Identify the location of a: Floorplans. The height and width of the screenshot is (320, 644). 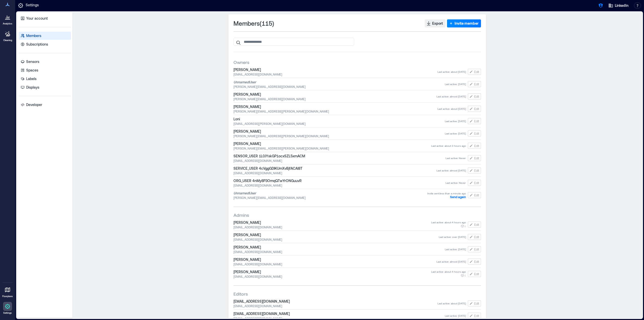
(8, 292).